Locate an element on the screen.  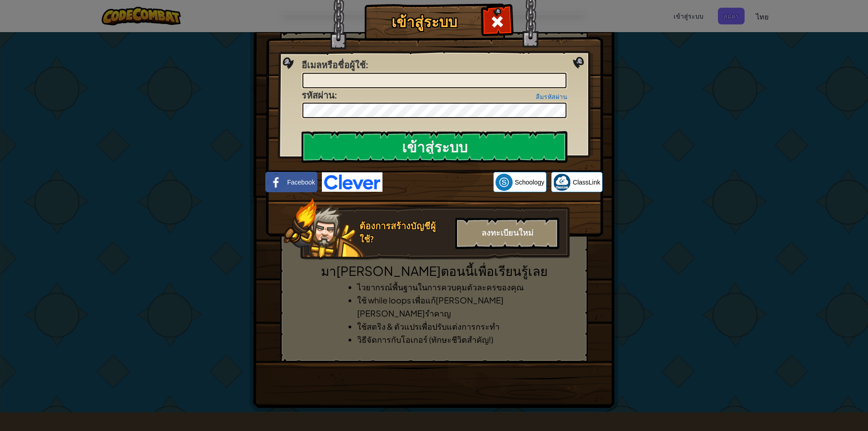
img: schoology.png is located at coordinates (504, 182).